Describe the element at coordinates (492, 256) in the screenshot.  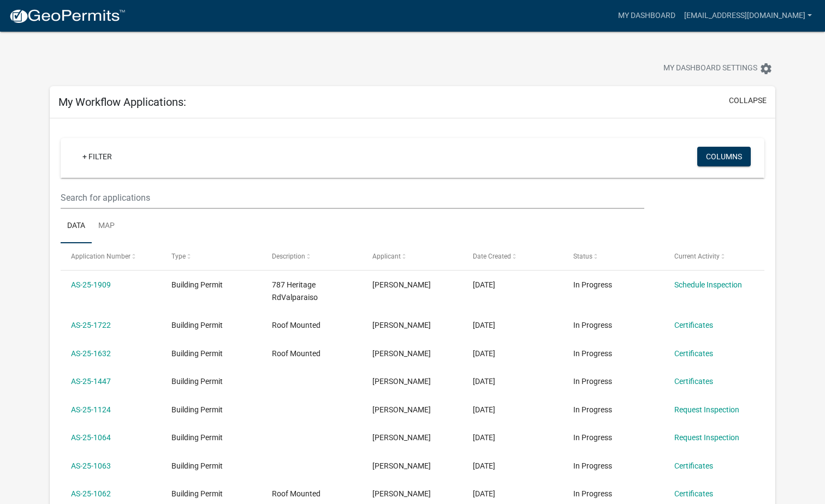
I see `span: Date Created` at that location.